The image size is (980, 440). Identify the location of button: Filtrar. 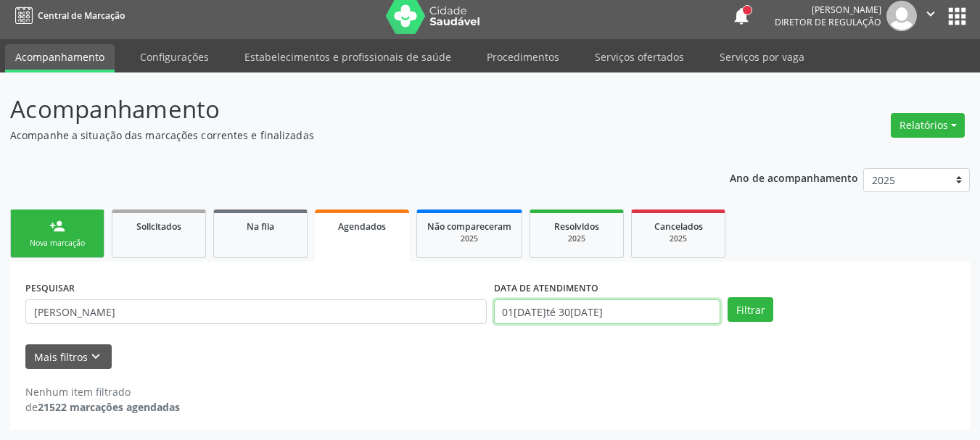
(750, 310).